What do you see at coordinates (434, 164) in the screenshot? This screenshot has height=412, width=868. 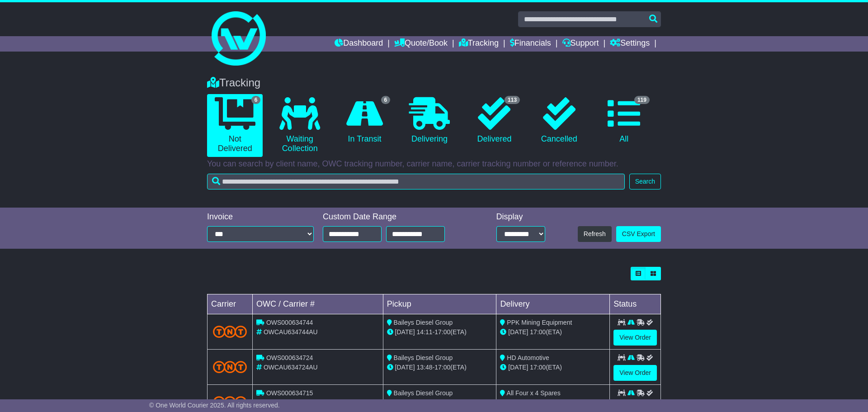 I see `p: You can search by client name, OWC tracking number, carrier name, carrier tracking number or refe...` at bounding box center [434, 164].